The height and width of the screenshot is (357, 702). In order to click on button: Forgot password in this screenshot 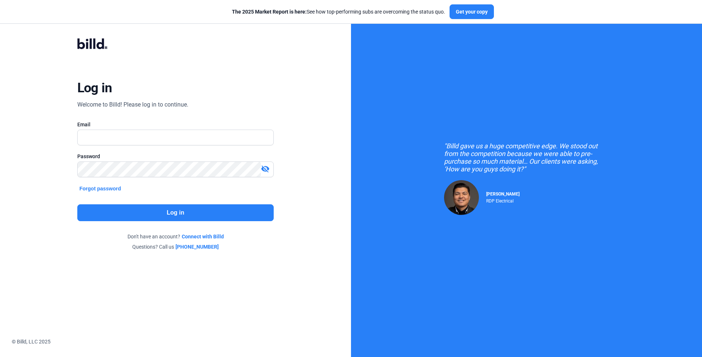, I will do `click(100, 189)`.